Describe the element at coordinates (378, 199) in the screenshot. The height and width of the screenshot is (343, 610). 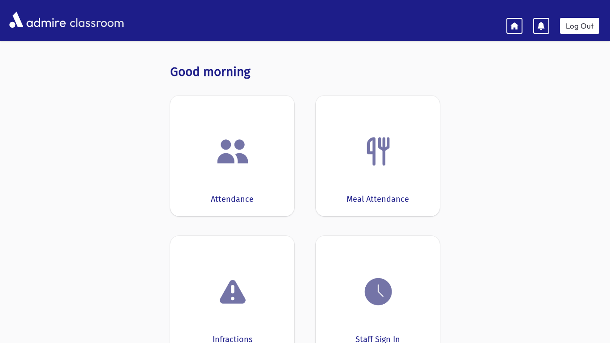
I see `div: Meal Attendance` at that location.